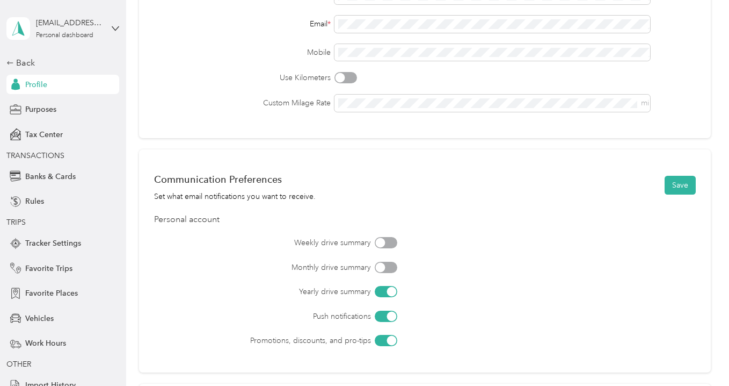 The height and width of the screenshot is (386, 729). What do you see at coordinates (44, 134) in the screenshot?
I see `span: Tax Center` at bounding box center [44, 134].